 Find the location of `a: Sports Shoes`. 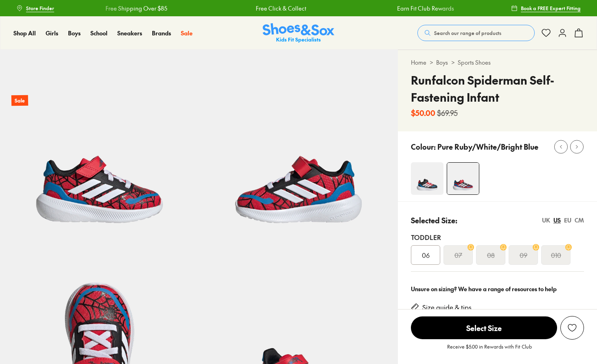

a: Sports Shoes is located at coordinates (474, 62).